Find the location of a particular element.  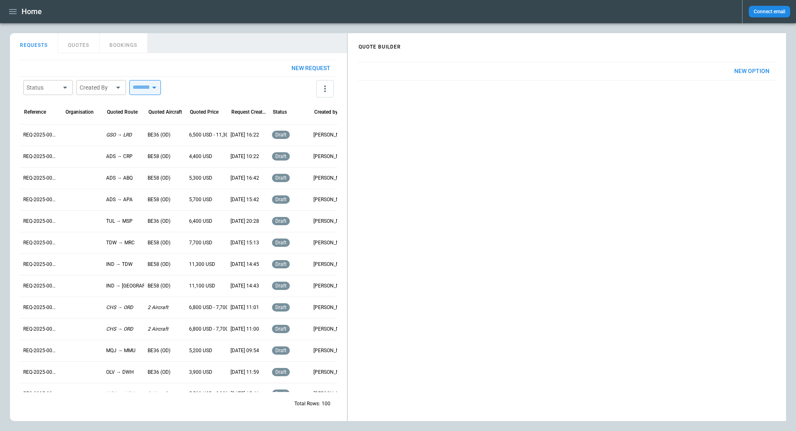

div: Quoted Route is located at coordinates (122, 112).